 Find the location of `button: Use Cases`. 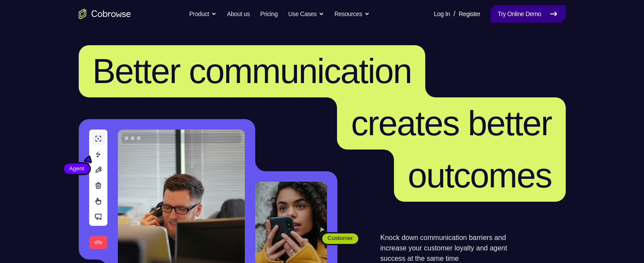

button: Use Cases is located at coordinates (306, 14).